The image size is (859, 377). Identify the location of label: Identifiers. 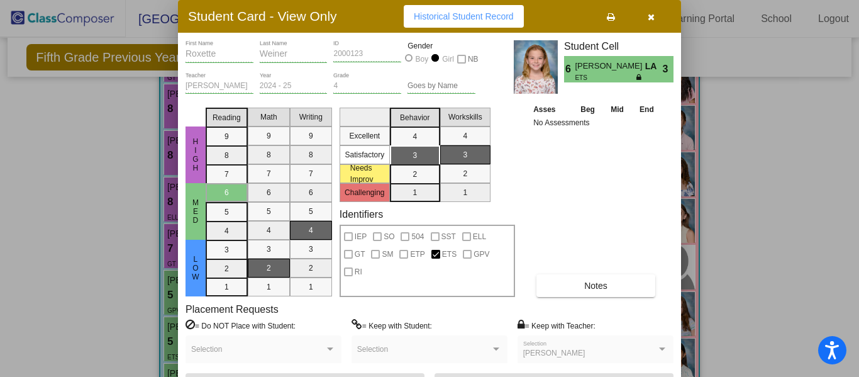
(361, 214).